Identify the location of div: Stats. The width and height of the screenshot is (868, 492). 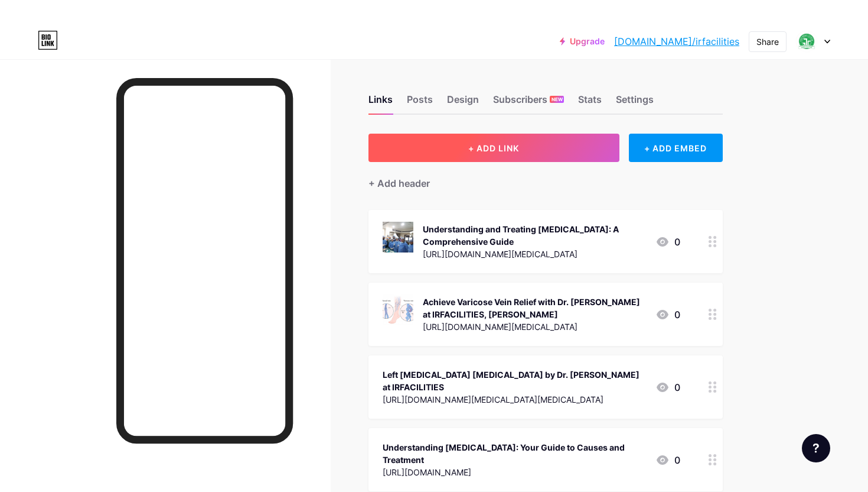
(590, 103).